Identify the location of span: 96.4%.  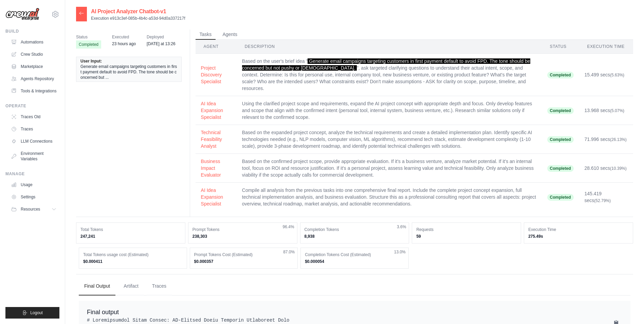
(289, 227).